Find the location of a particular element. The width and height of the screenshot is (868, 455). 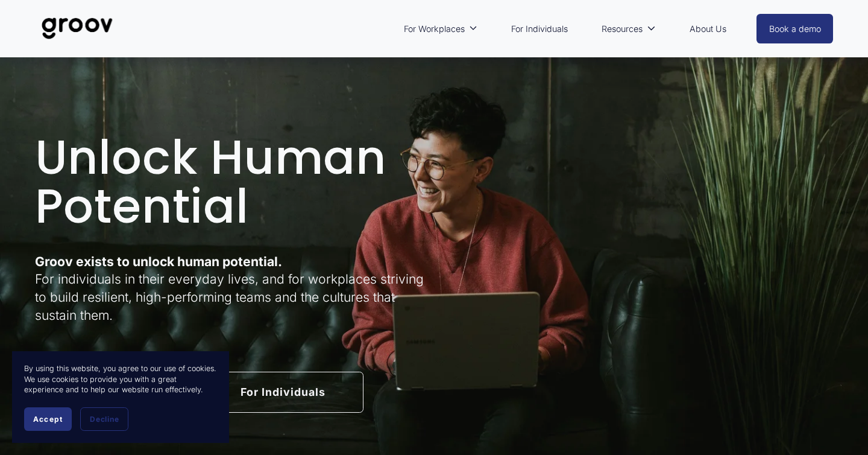

strong: Groov exists to unlock human potential. is located at coordinates (159, 261).